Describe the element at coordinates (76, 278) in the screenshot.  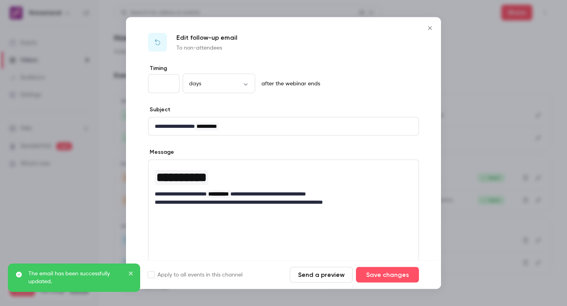
I see `p: The email has been successfully updated.` at that location.